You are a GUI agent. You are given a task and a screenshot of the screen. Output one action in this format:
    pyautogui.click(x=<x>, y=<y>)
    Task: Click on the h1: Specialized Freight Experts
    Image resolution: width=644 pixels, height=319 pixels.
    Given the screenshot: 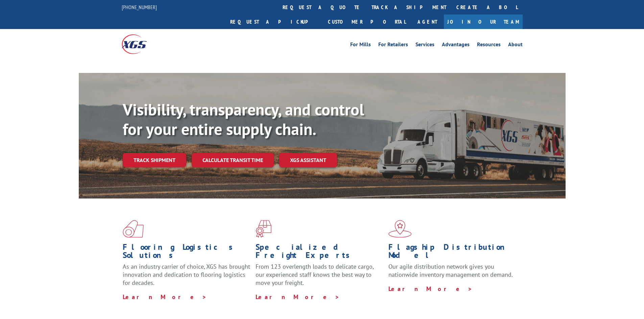 What is the action you would take?
    pyautogui.click(x=319, y=253)
    